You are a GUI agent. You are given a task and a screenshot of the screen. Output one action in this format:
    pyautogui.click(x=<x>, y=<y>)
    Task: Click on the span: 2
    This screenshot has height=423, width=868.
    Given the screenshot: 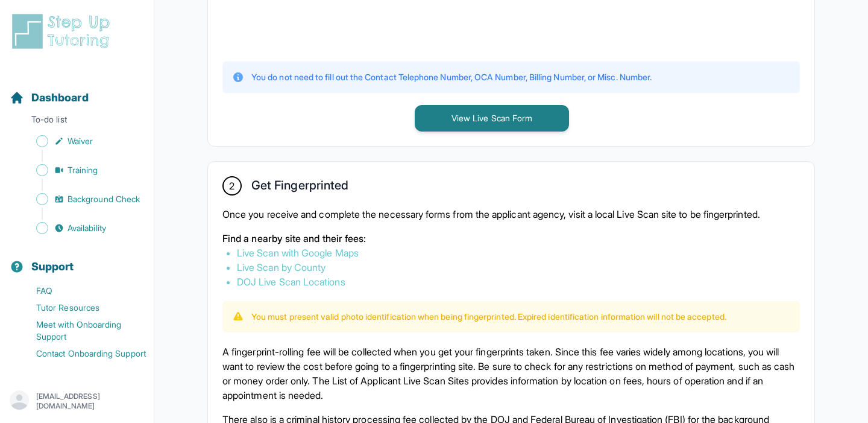 What is the action you would take?
    pyautogui.click(x=231, y=185)
    